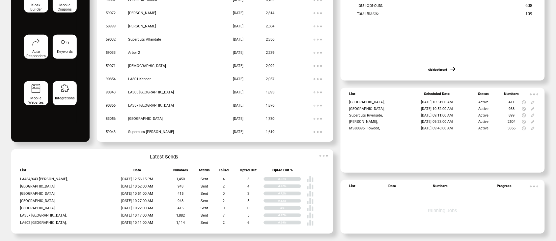  I want to click on span: Scheduled Date, so click(437, 95).